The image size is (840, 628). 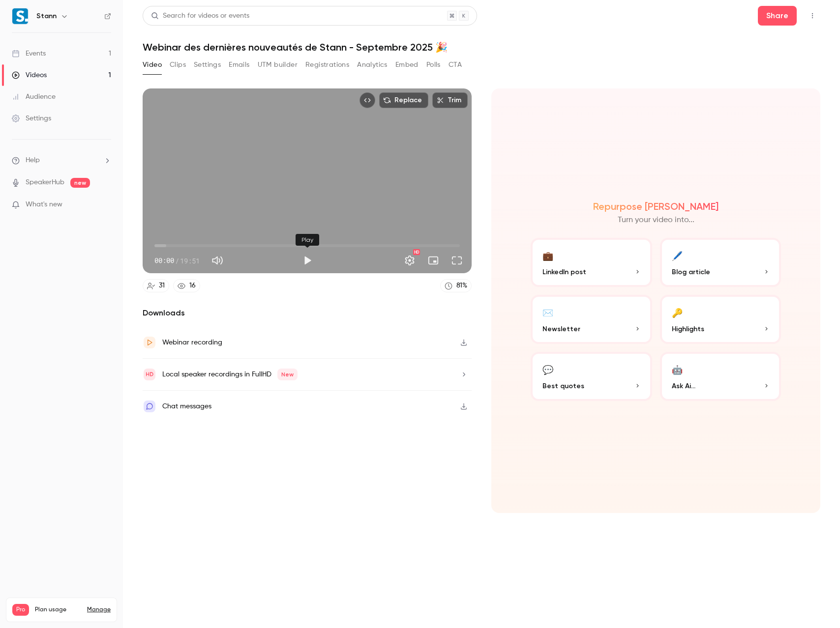 I want to click on a: 16, so click(x=186, y=286).